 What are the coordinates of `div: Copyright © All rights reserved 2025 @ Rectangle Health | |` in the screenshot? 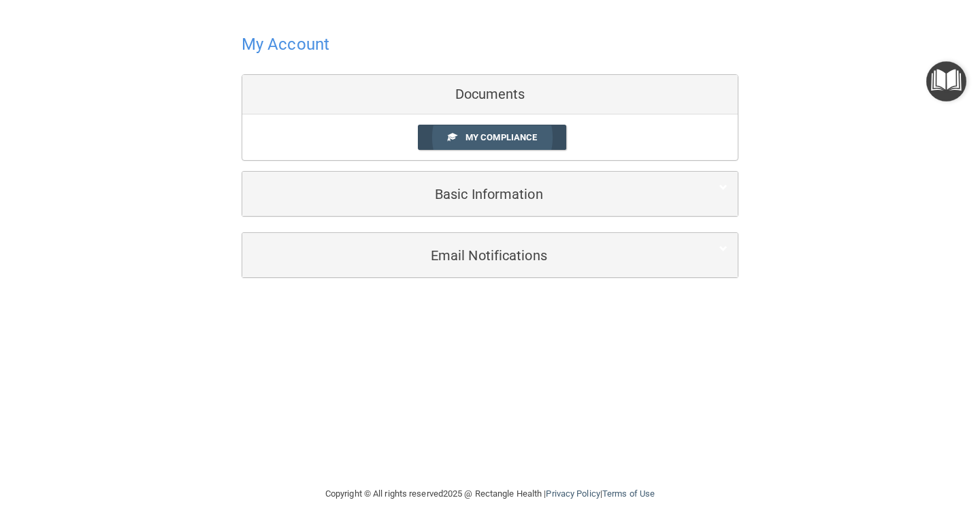 It's located at (490, 493).